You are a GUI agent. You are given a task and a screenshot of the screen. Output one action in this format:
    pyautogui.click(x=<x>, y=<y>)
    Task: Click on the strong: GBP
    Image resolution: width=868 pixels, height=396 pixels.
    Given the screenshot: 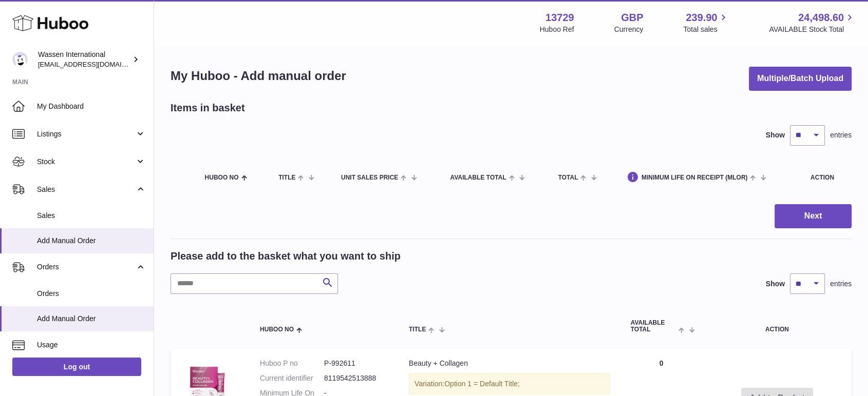 What is the action you would take?
    pyautogui.click(x=632, y=17)
    